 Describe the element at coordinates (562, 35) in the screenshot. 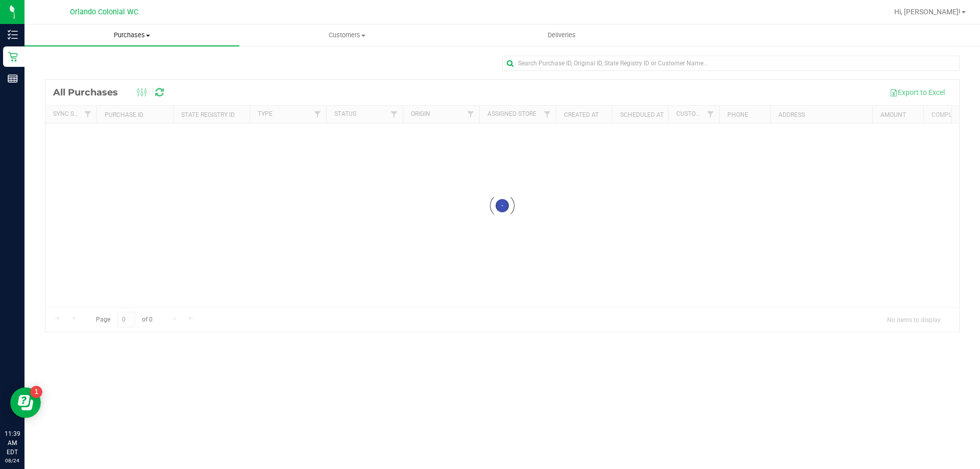

I see `span: Deliveries` at that location.